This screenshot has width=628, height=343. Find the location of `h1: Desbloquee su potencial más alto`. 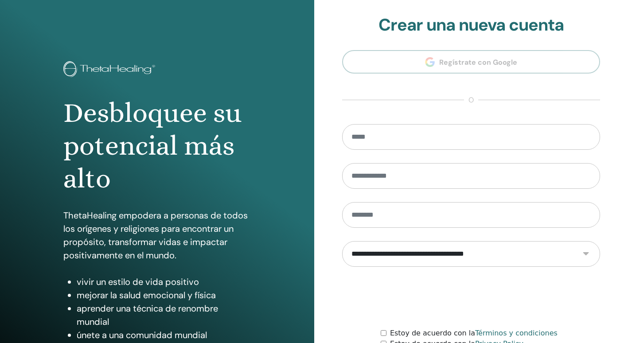

h1: Desbloquee su potencial más alto is located at coordinates (157, 146).